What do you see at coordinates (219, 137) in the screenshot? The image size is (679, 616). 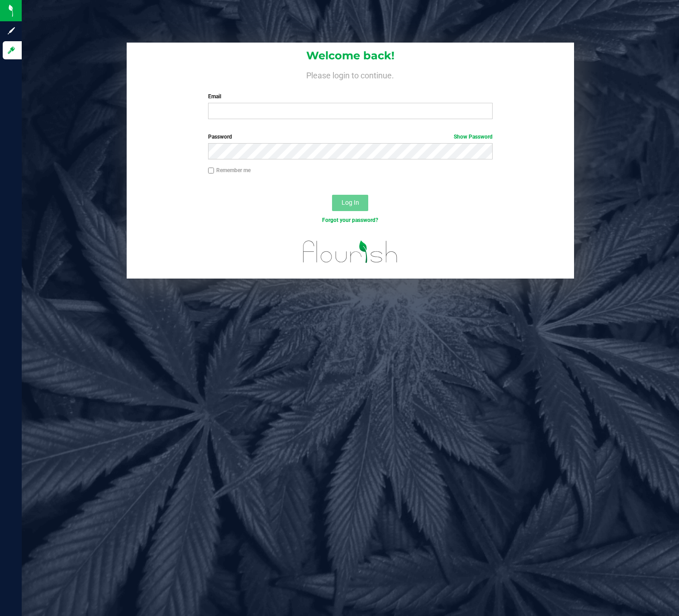 I see `span: Password` at bounding box center [219, 137].